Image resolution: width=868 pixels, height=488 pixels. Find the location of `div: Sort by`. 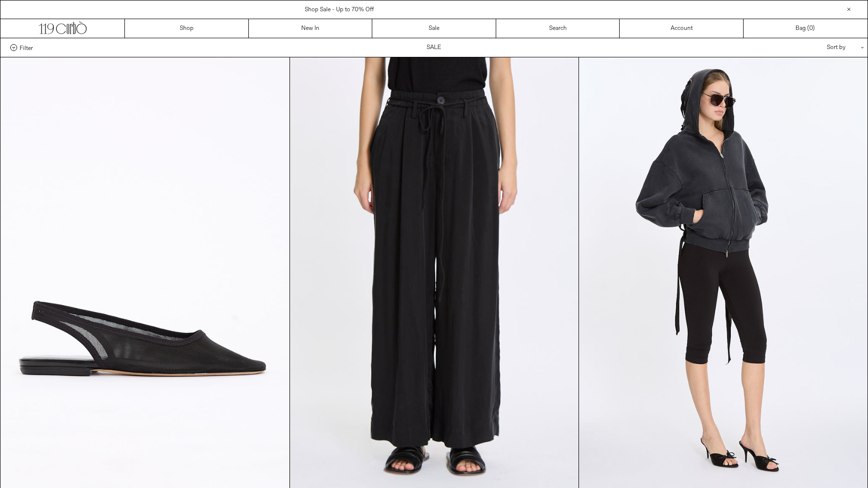

div: Sort by is located at coordinates (814, 48).